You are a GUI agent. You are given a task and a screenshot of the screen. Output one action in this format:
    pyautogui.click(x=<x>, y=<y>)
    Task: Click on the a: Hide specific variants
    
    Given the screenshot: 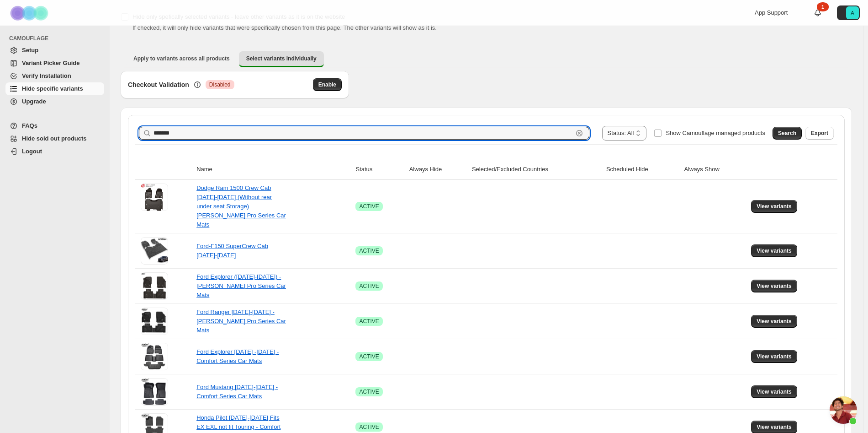 What is the action you would take?
    pyautogui.click(x=55, y=89)
    